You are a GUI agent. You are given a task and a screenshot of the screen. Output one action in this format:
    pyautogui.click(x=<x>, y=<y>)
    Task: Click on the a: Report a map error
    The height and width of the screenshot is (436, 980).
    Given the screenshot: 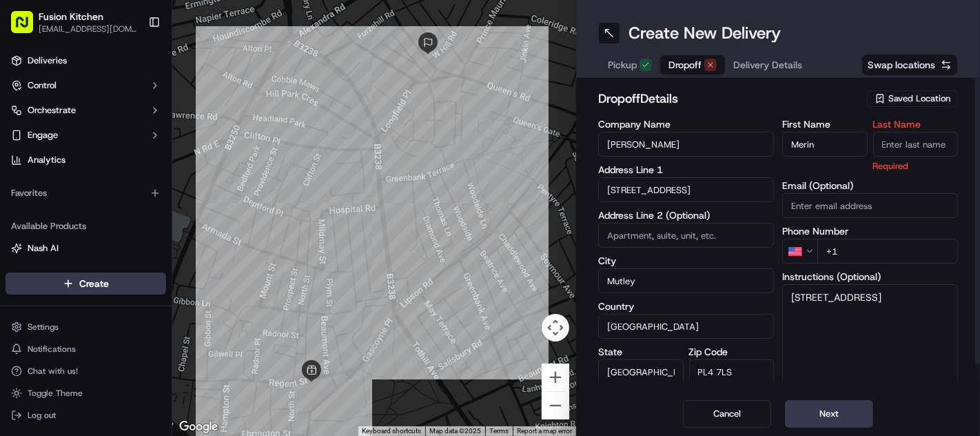 What is the action you would take?
    pyautogui.click(x=544, y=430)
    